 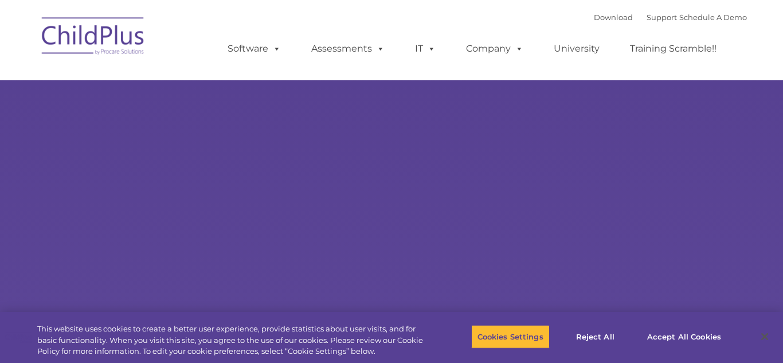 What do you see at coordinates (662, 17) in the screenshot?
I see `a: Support` at bounding box center [662, 17].